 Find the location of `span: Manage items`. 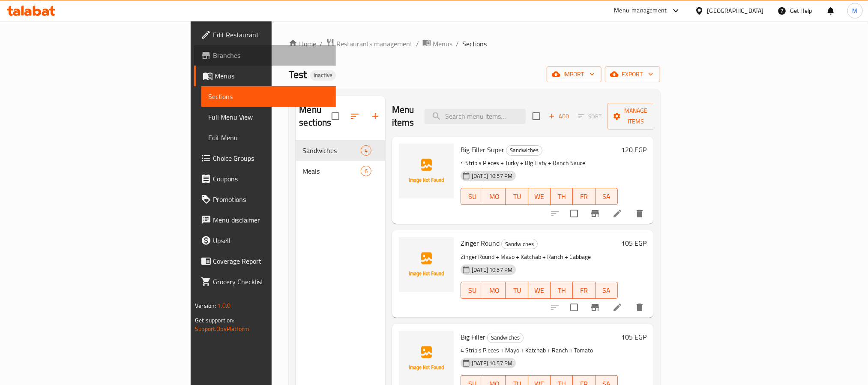

span: Manage items is located at coordinates (636, 116).